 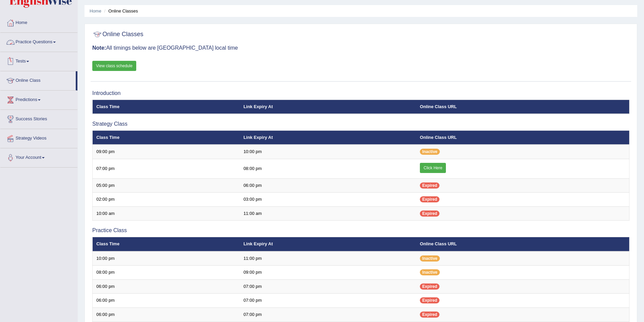 What do you see at coordinates (328, 258) in the screenshot?
I see `td: 11:00 pm` at bounding box center [328, 258].